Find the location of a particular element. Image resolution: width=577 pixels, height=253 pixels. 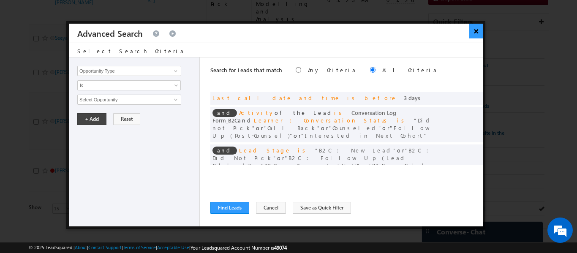

span: B2C : Prospect (Hot) is located at coordinates (310, 165).